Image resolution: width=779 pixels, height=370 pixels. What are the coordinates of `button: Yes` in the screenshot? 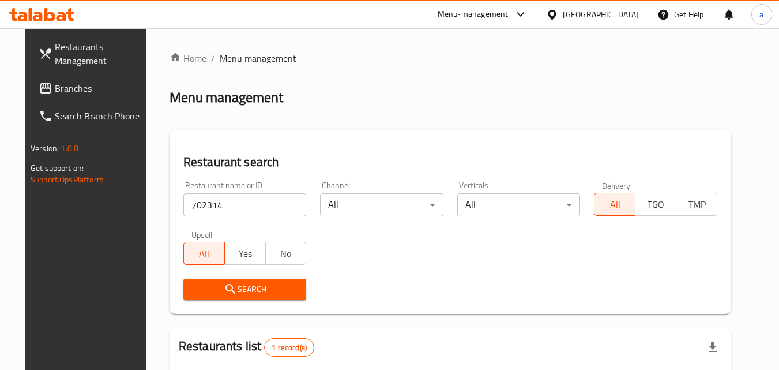 It's located at (245, 253).